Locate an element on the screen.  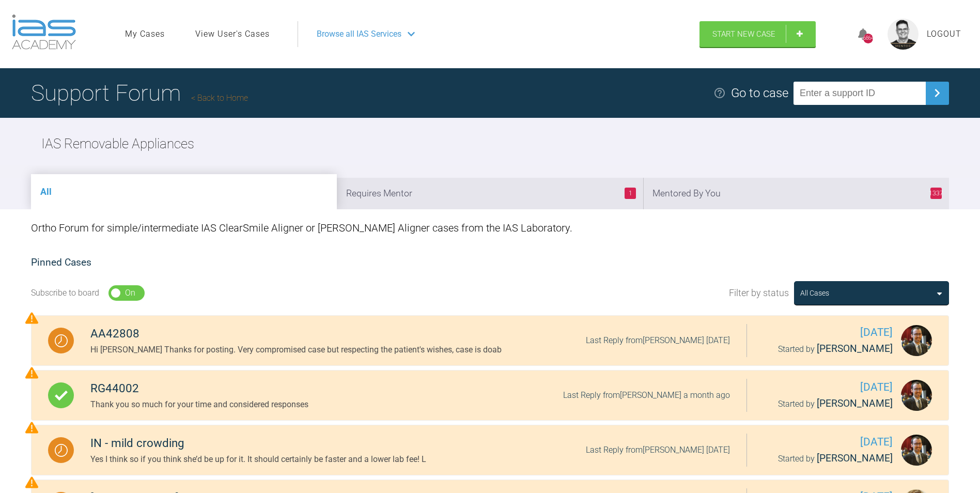
div: Subscribe to board is located at coordinates (65, 293).